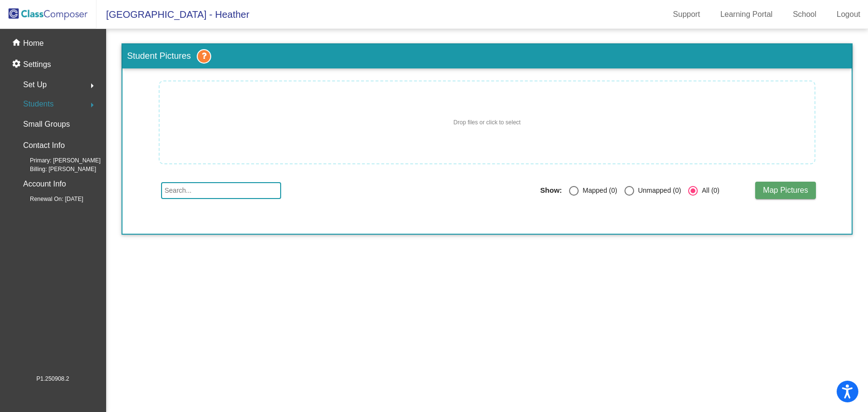 This screenshot has height=412, width=868. Describe the element at coordinates (687, 14) in the screenshot. I see `a: Support` at that location.